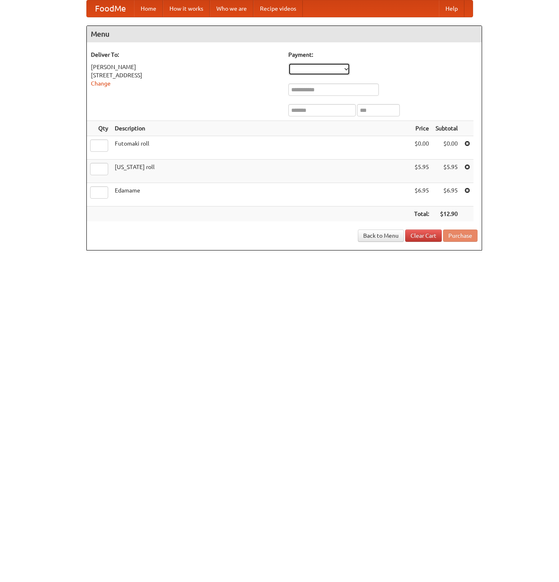  What do you see at coordinates (99, 128) in the screenshot?
I see `th: Qty` at bounding box center [99, 128].